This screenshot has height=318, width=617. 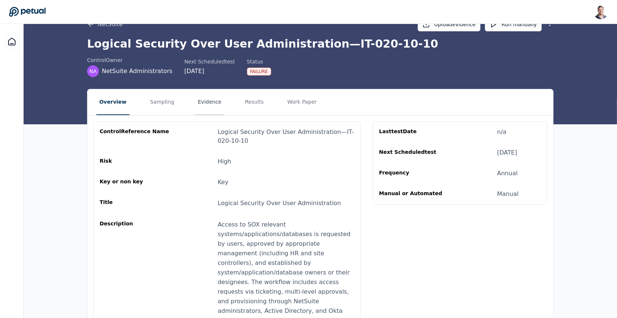 What do you see at coordinates (105, 24) in the screenshot?
I see `button: NetSuite` at bounding box center [105, 24].